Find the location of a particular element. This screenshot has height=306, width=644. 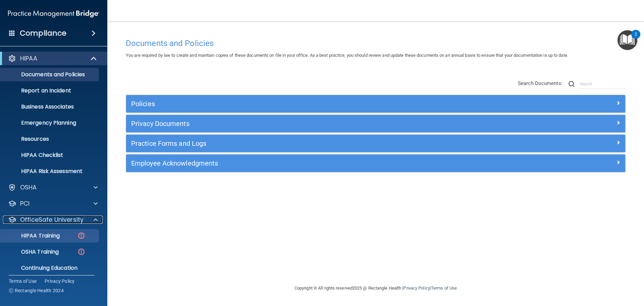

p: OfficeSafe University is located at coordinates (52, 219).